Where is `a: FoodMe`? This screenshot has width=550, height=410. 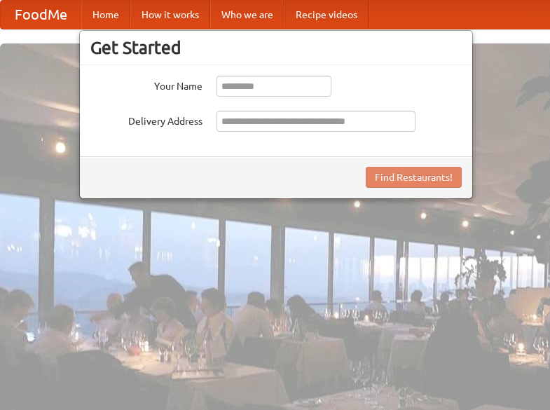
a: FoodMe is located at coordinates (41, 15).